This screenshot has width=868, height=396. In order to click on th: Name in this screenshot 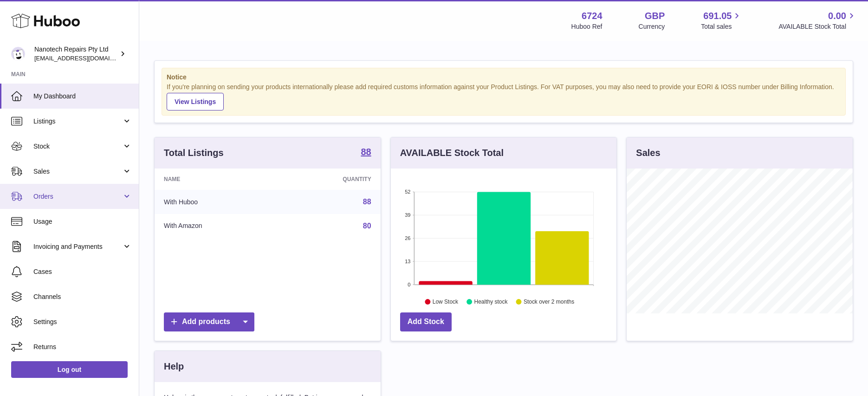, I will do `click(216, 179)`.